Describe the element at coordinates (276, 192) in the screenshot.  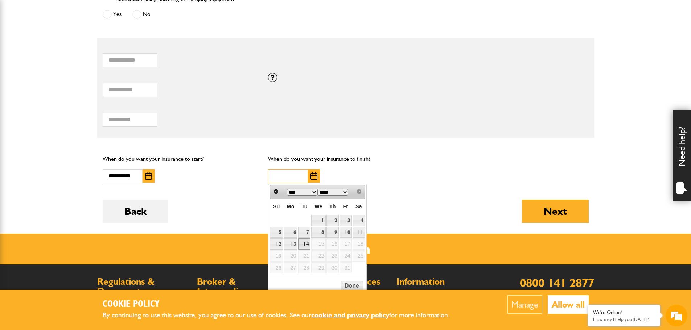
I see `span: Prev` at that location.